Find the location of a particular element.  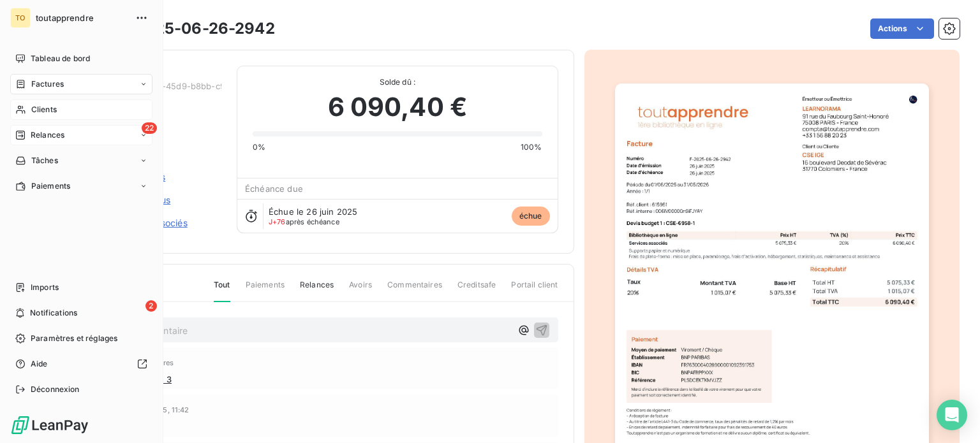

span: après échéance is located at coordinates (304, 222).